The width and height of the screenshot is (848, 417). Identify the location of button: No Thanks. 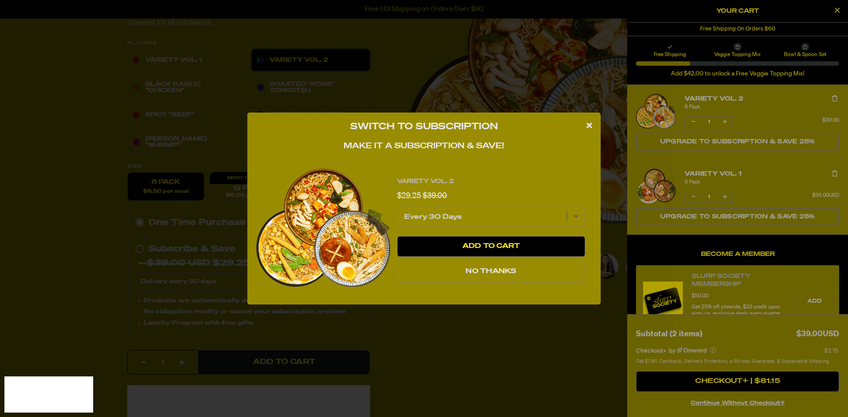
(491, 272).